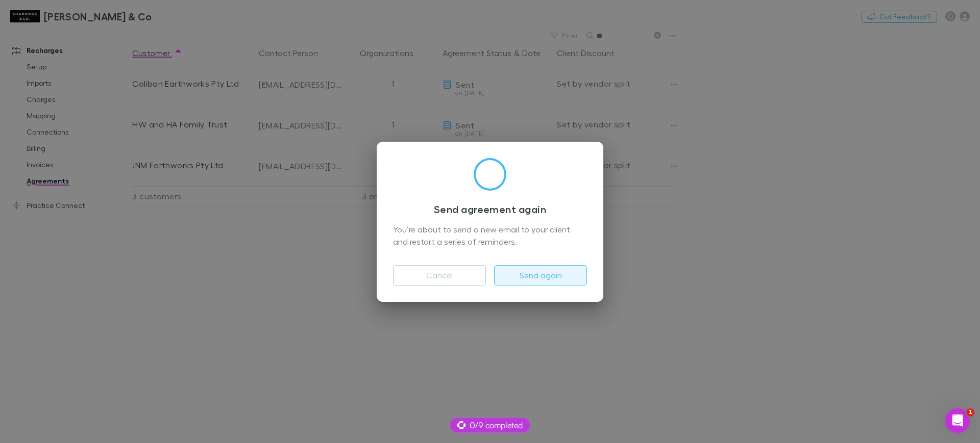 This screenshot has width=980, height=443. Describe the element at coordinates (490, 209) in the screenshot. I see `h3: Send agreement again` at that location.